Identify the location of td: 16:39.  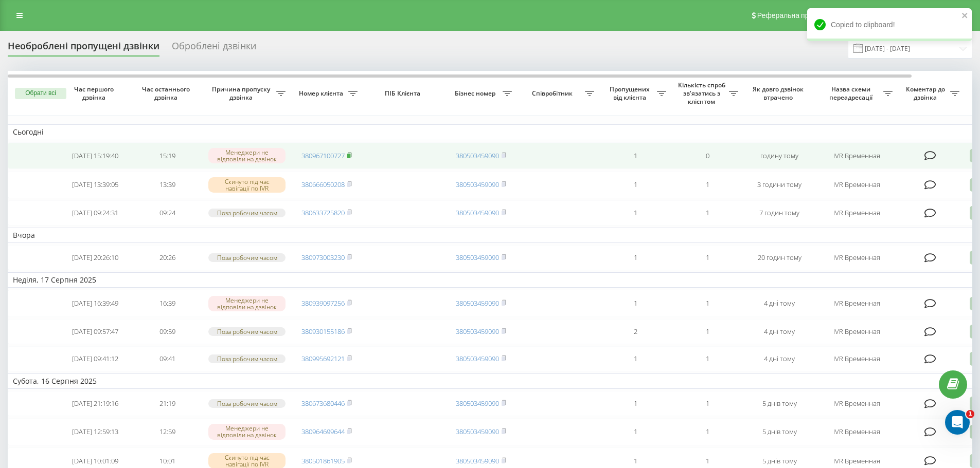
(167, 304).